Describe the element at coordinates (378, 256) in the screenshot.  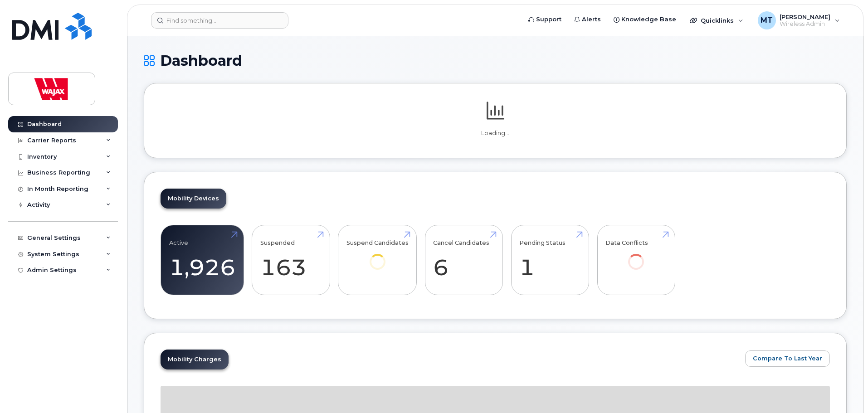
I see `a: Suspend Candidates` at that location.